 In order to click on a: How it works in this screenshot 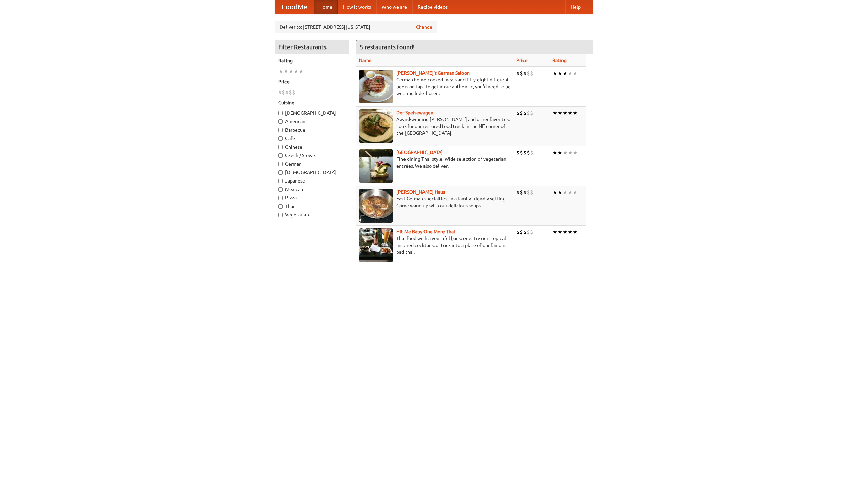, I will do `click(357, 7)`.